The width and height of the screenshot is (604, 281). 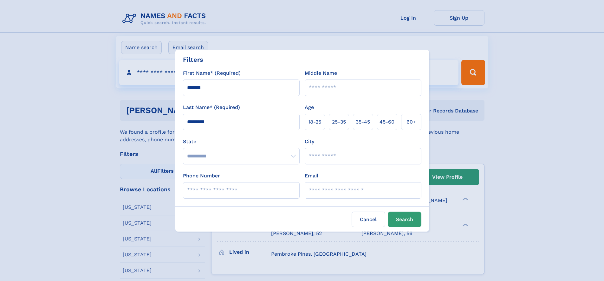 What do you see at coordinates (339, 122) in the screenshot?
I see `span: 25‑35` at bounding box center [339, 122].